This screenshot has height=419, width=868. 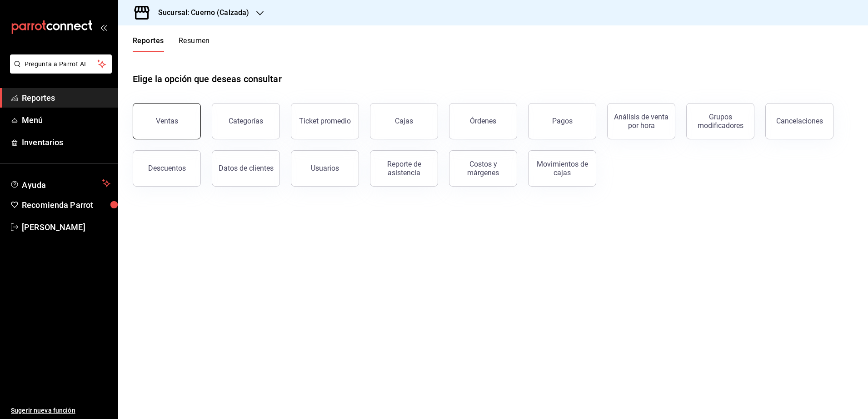 I want to click on span: Reportes, so click(x=66, y=97).